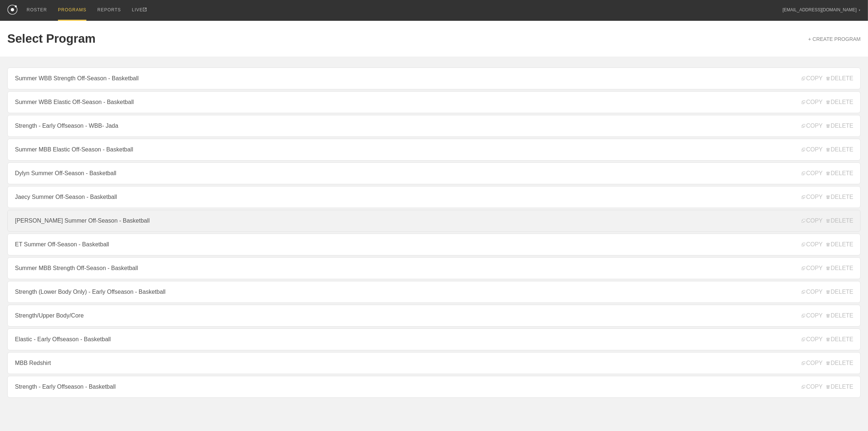 This screenshot has height=431, width=868. I want to click on div: Chat Widget, so click(850, 413).